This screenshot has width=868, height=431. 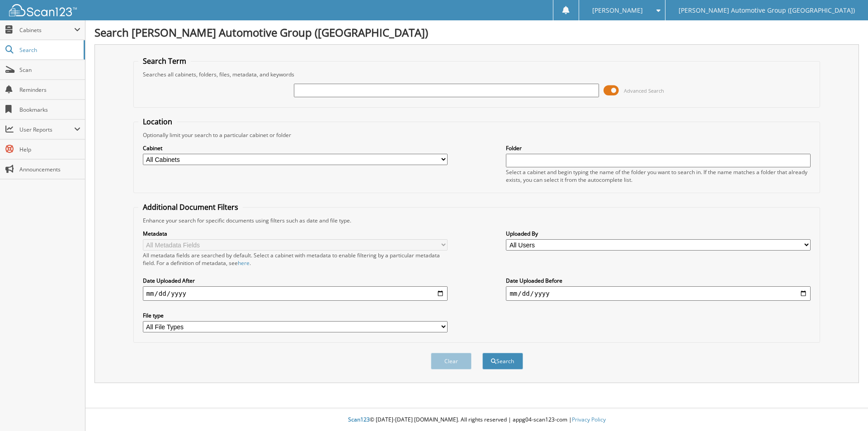 I want to click on span: Scan123, so click(x=359, y=419).